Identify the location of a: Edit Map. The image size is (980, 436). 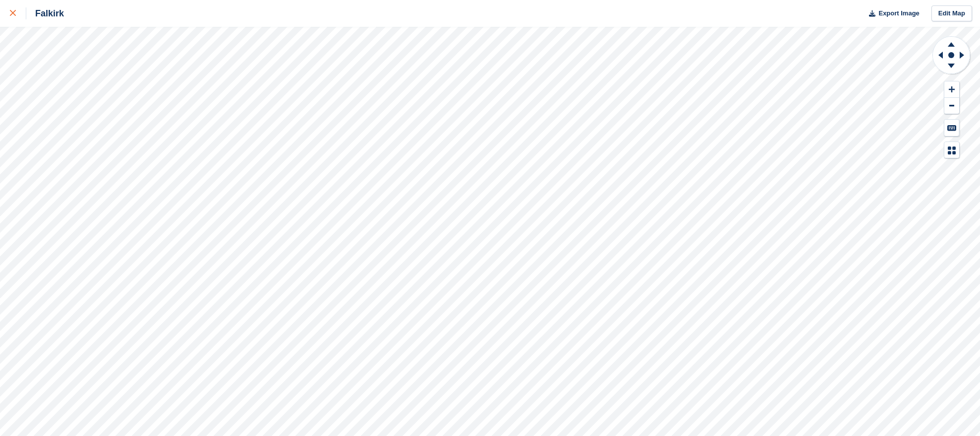
(952, 14).